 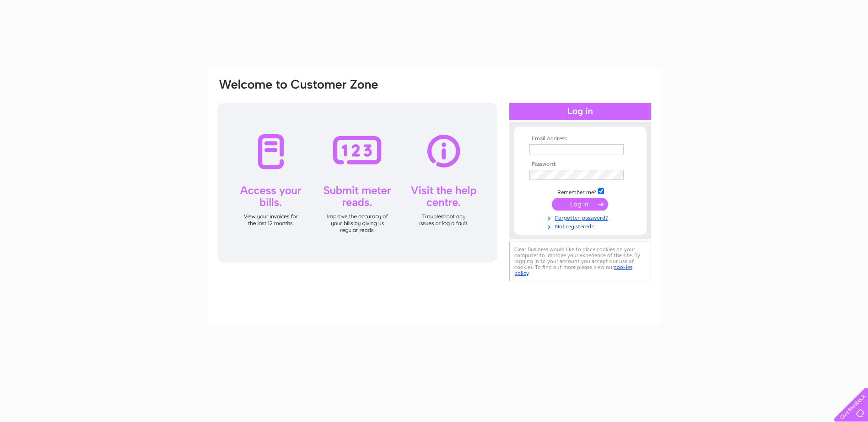 What do you see at coordinates (580, 191) in the screenshot?
I see `td: Remember me?` at bounding box center [580, 191].